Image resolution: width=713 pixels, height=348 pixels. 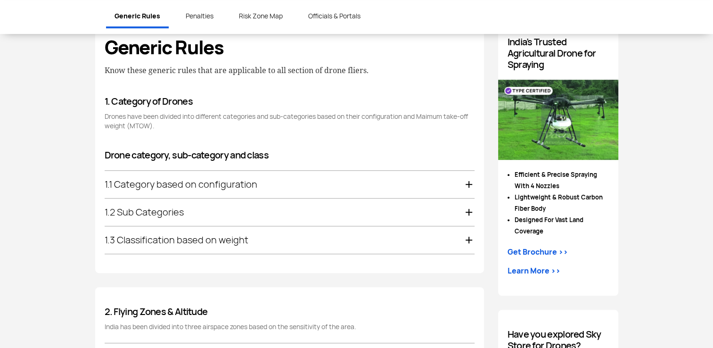 What do you see at coordinates (290, 212) in the screenshot?
I see `div: 1.2 Sub Categories` at bounding box center [290, 212].